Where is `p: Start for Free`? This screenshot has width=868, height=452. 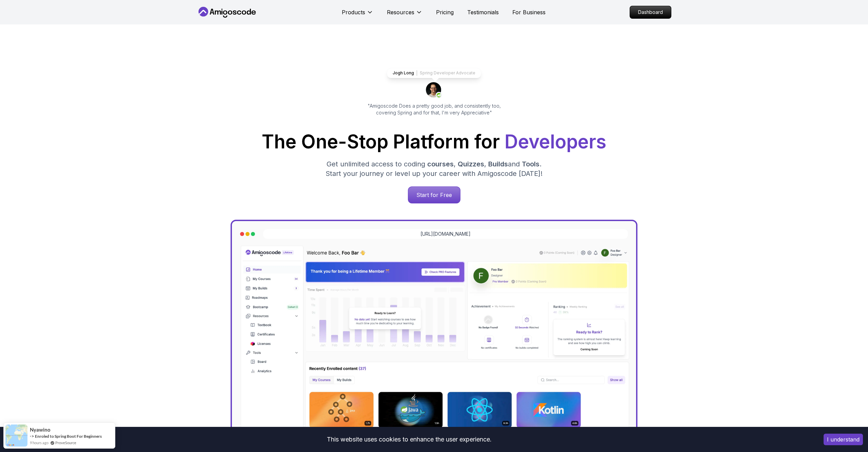 p: Start for Free is located at coordinates (434, 195).